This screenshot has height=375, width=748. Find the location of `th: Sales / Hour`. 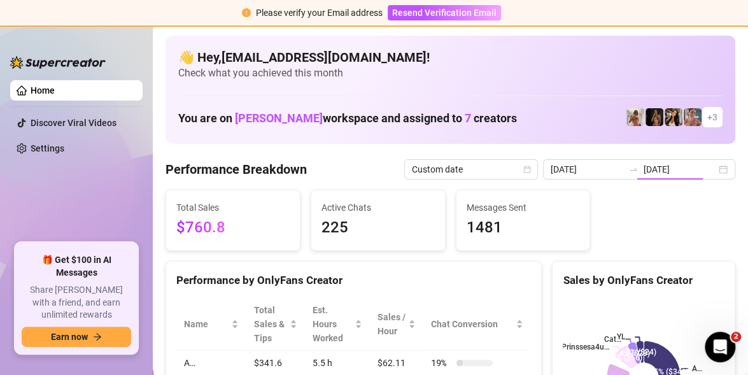

th: Sales / Hour is located at coordinates (397, 324).